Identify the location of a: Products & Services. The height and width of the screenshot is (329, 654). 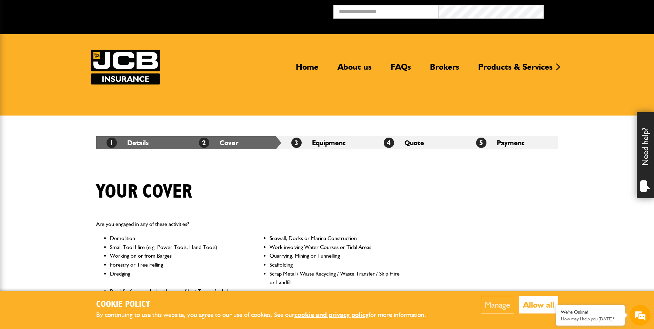
(516, 70).